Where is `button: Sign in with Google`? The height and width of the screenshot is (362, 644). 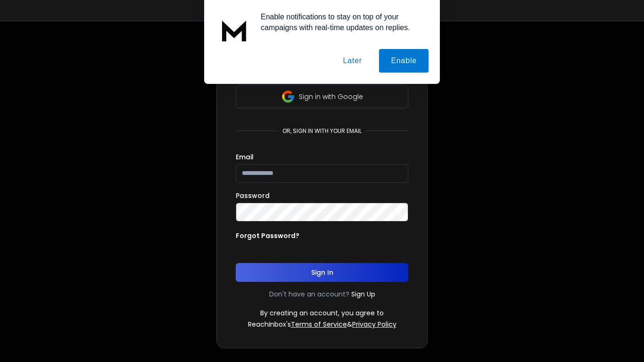 button: Sign in with Google is located at coordinates (322, 97).